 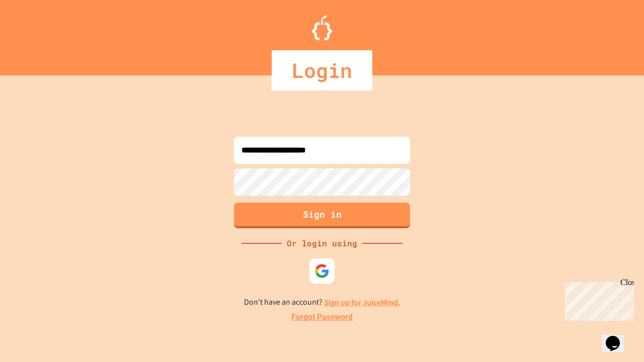 What do you see at coordinates (322, 71) in the screenshot?
I see `div: Login` at bounding box center [322, 71].